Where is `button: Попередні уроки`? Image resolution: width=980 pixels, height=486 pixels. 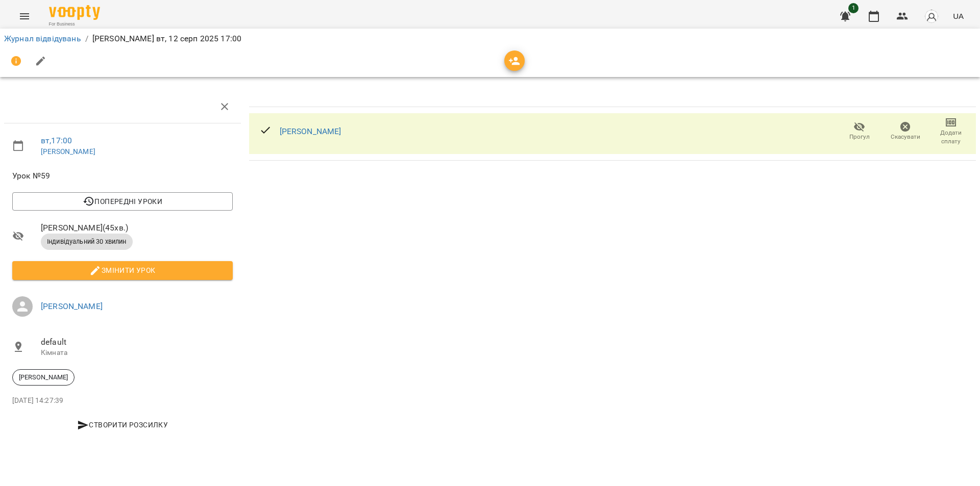 button: Попередні уроки is located at coordinates (123, 201).